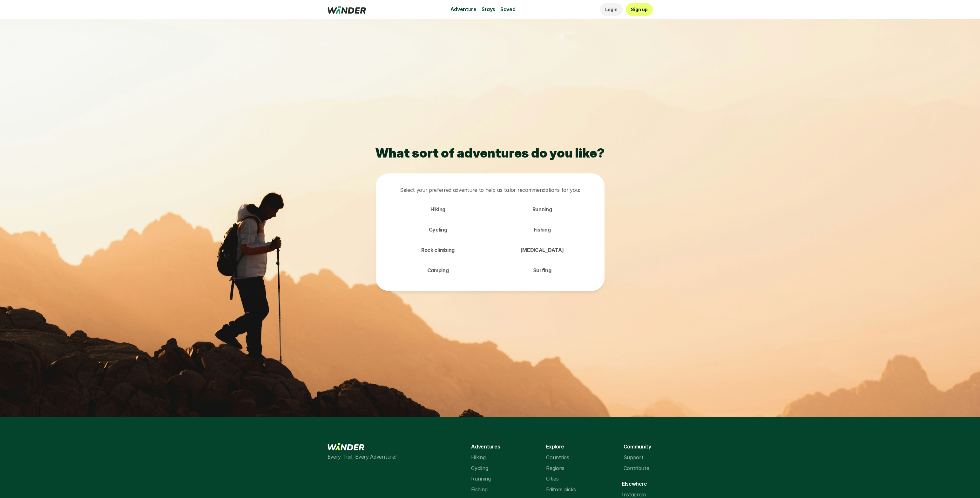  Describe the element at coordinates (561, 490) in the screenshot. I see `p: Editors picks` at that location.